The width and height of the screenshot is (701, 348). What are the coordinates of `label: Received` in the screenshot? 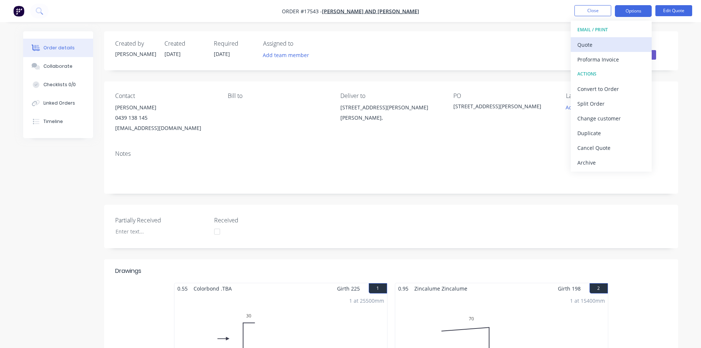 It's located at (260, 220).